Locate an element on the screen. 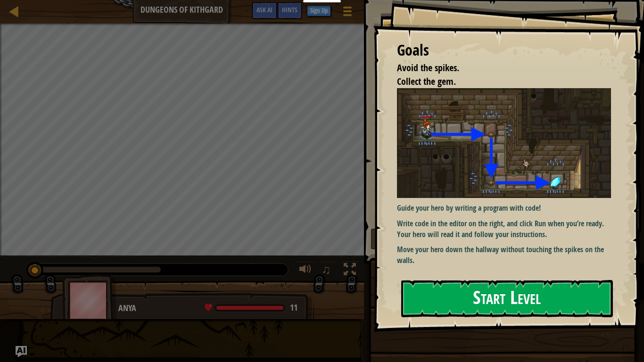 The width and height of the screenshot is (644, 362). p: Move your hero down the hallway without touching the spikes on the walls. is located at coordinates (504, 255).